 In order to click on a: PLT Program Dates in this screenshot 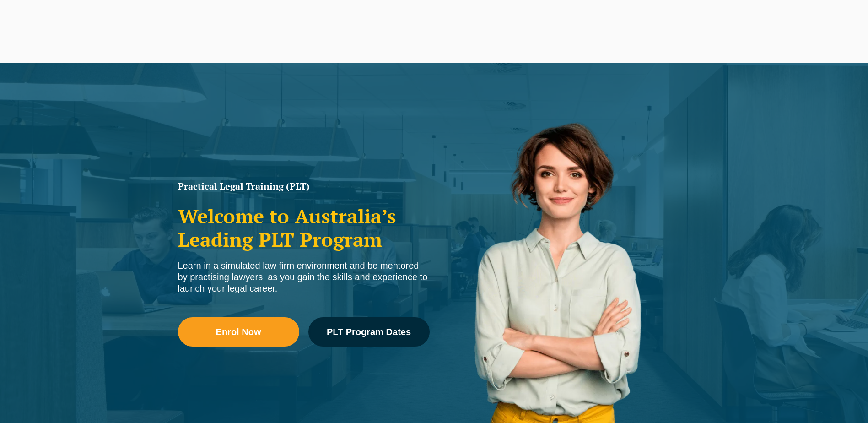, I will do `click(369, 332)`.